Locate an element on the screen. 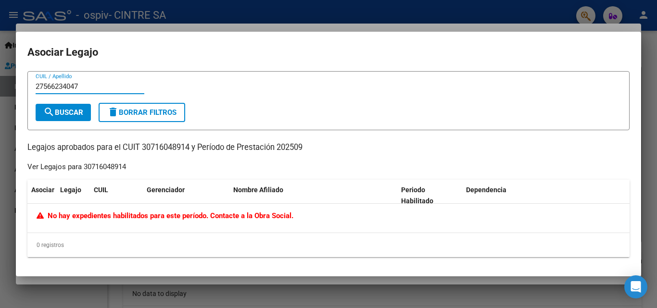 The height and width of the screenshot is (308, 657). datatable-header-cell: Dependencia is located at coordinates (546, 196).